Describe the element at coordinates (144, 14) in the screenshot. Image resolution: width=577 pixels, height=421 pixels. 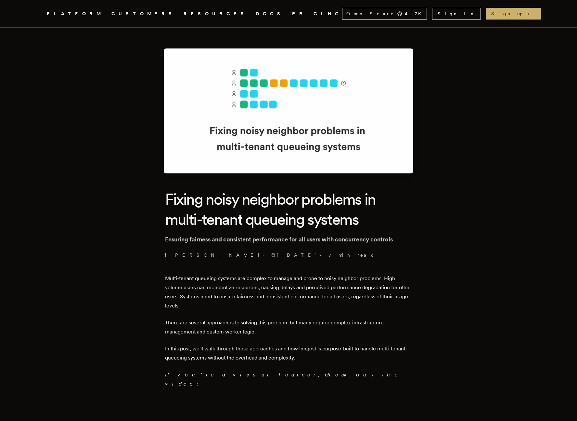
I see `a: CUSTOMERS` at that location.